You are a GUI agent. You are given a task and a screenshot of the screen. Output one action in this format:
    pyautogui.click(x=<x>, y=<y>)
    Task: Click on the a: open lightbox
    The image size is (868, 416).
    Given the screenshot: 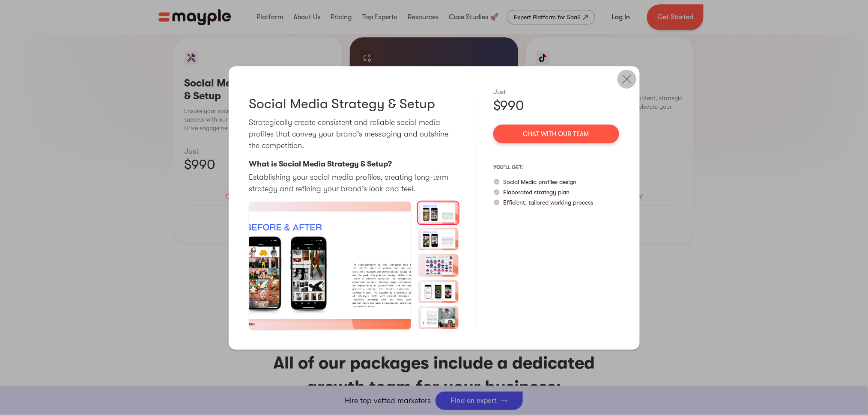 What is the action you would take?
    pyautogui.click(x=330, y=265)
    